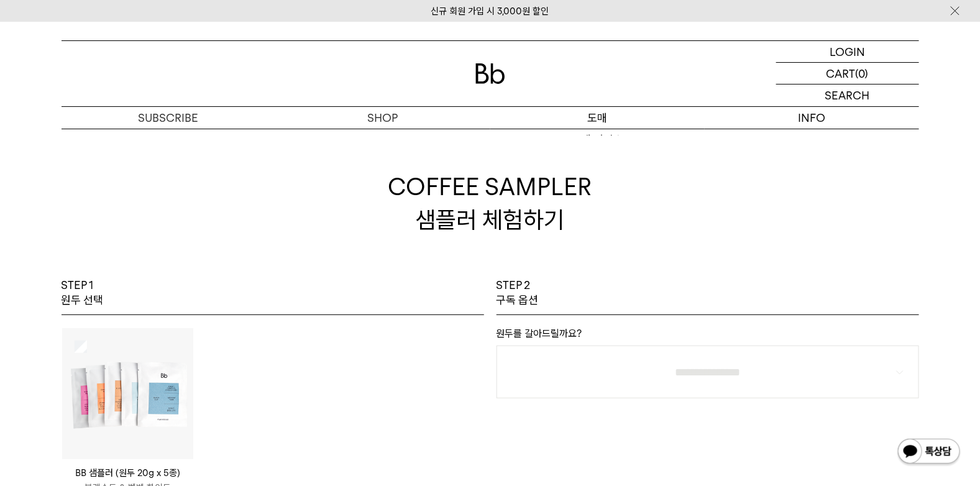 The height and width of the screenshot is (486, 980). What do you see at coordinates (128, 472) in the screenshot?
I see `p: BB 샘플러 (원두 20g x 5종)` at bounding box center [128, 472].